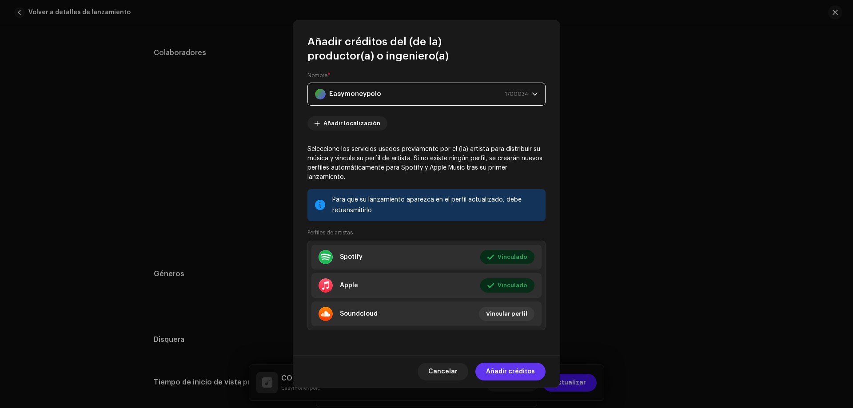 The image size is (853, 408). I want to click on span: Añadir localización, so click(352, 124).